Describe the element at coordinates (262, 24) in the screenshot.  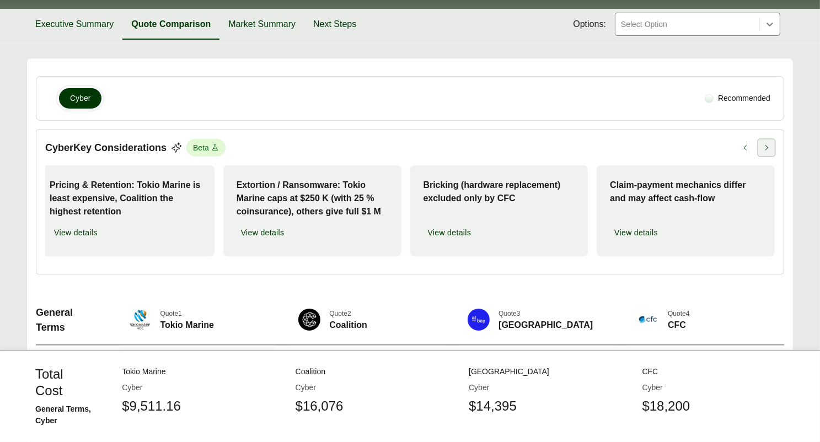
I see `button: Market Summary` at that location.